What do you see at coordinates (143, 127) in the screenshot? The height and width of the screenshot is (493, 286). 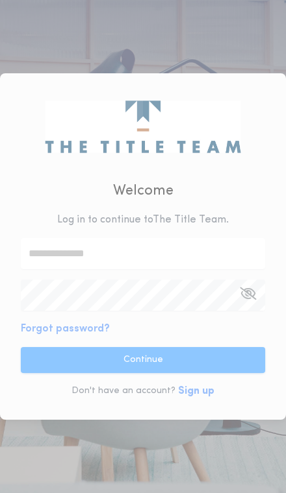 I see `img: logo` at bounding box center [143, 127].